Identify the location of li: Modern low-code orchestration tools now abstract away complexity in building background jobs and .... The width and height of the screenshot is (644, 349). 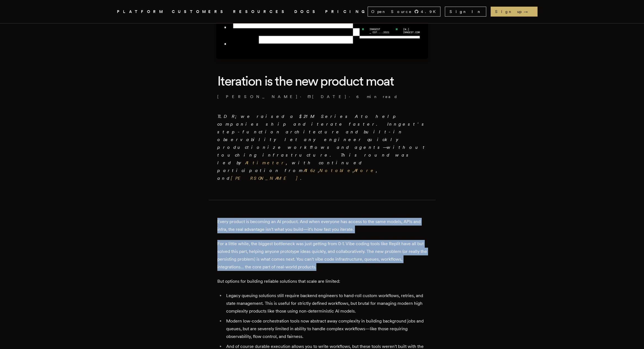
(326, 329).